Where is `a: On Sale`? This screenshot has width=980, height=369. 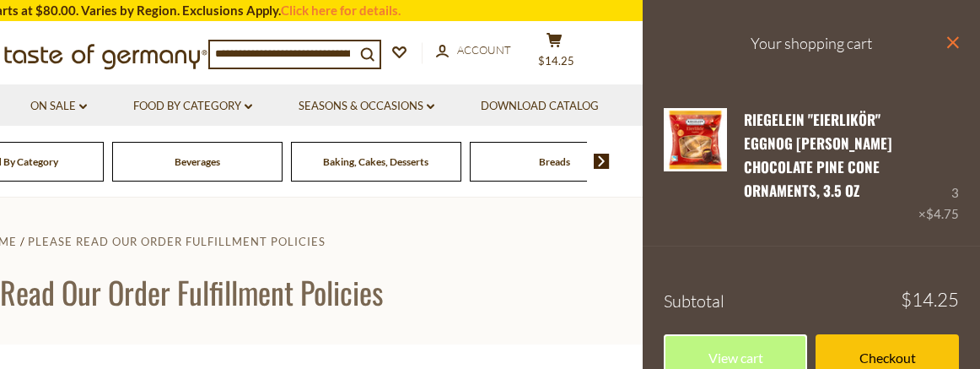 a: On Sale is located at coordinates (59, 106).